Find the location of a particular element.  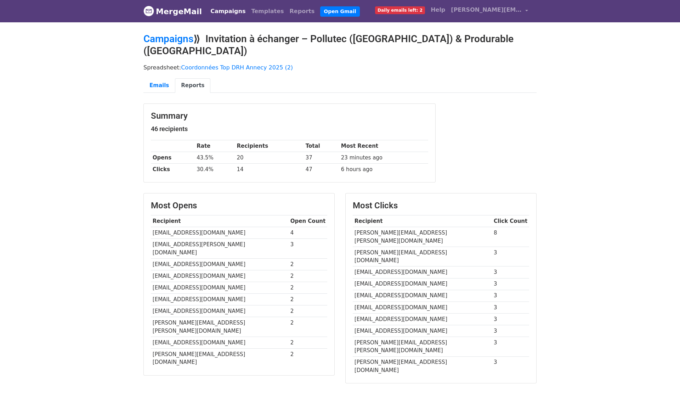

img: MergeMail logo is located at coordinates (149, 11).